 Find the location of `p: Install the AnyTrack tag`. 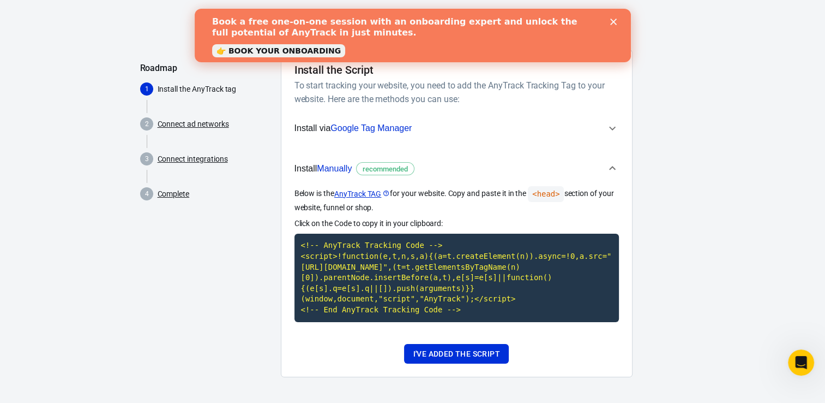

p: Install the AnyTrack tag is located at coordinates (215, 89).